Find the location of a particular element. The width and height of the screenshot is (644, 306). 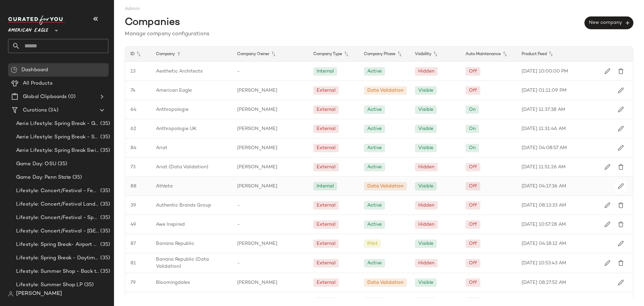

div: Product Feed is located at coordinates (559, 54).